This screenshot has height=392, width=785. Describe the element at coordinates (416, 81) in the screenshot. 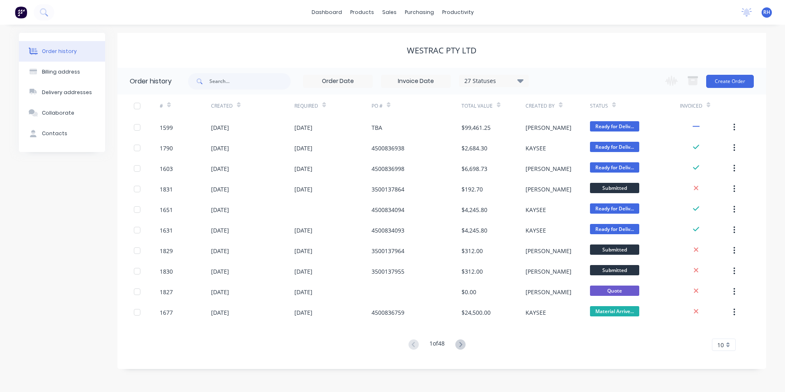

I see `input: Invoice Date` at that location.